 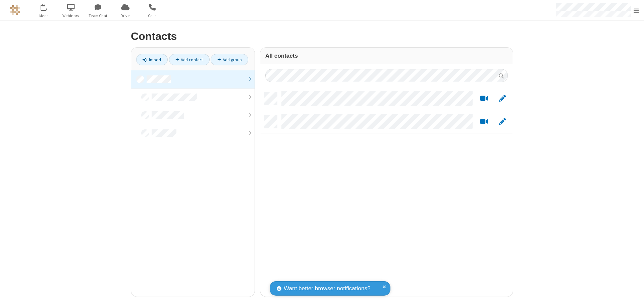 I want to click on a: Add group, so click(x=229, y=60).